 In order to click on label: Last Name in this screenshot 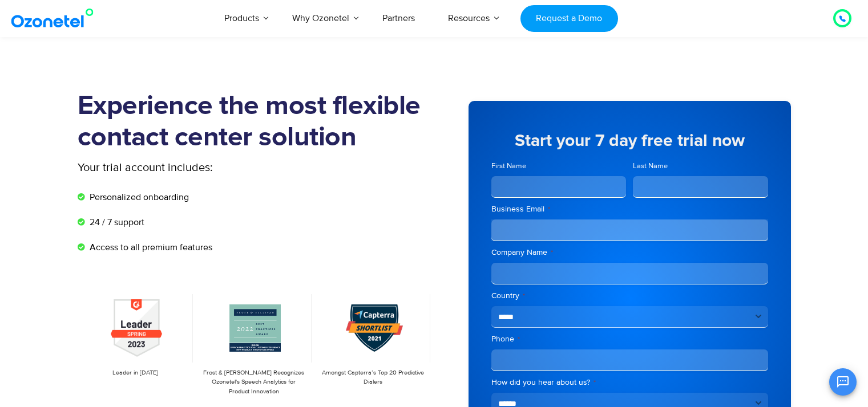, I will do `click(701, 166)`.